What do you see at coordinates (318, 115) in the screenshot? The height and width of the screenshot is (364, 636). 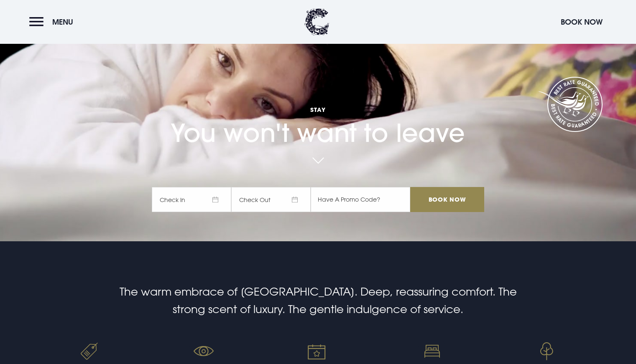 I see `h1: You won't want to leave` at bounding box center [318, 115].